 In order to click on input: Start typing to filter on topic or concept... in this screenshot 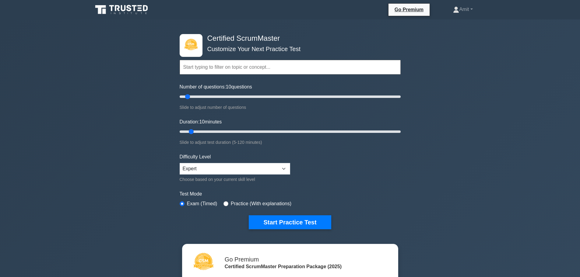, I will do `click(290, 67)`.